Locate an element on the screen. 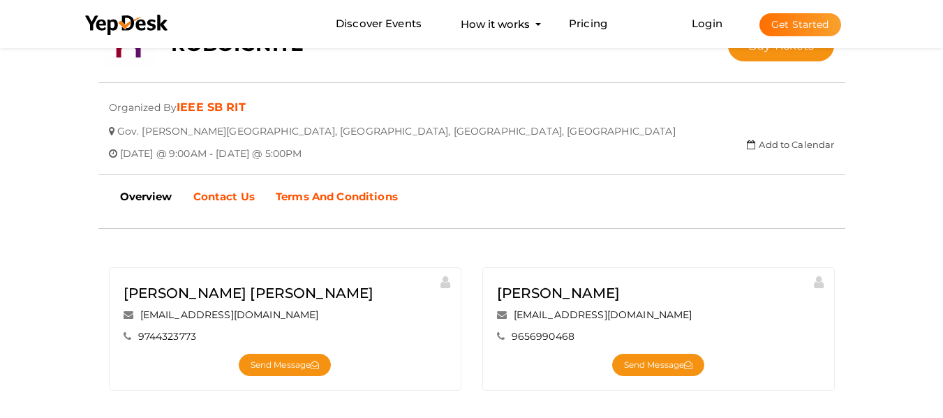 This screenshot has width=943, height=418. b: Contact Us is located at coordinates (224, 196).